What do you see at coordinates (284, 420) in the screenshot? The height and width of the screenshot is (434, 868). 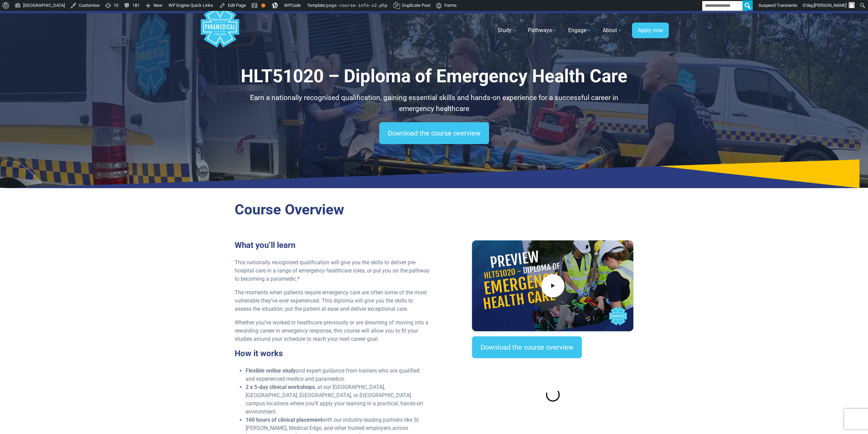 I see `strong: 160 hours of clinical placement` at bounding box center [284, 420].